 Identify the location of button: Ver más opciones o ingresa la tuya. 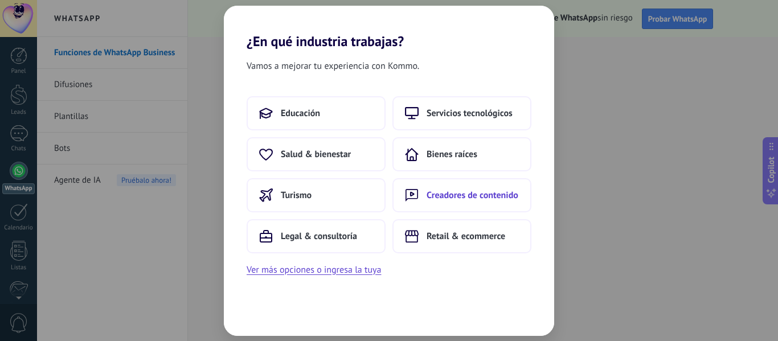
(314, 270).